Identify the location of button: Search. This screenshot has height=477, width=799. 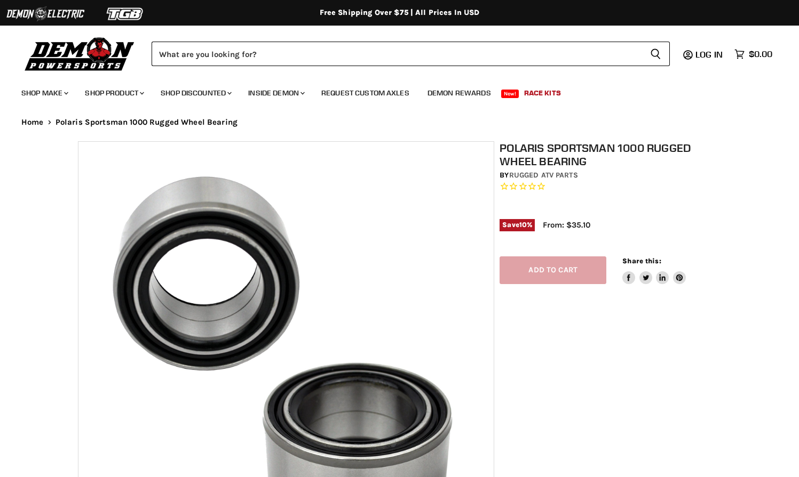
(655, 54).